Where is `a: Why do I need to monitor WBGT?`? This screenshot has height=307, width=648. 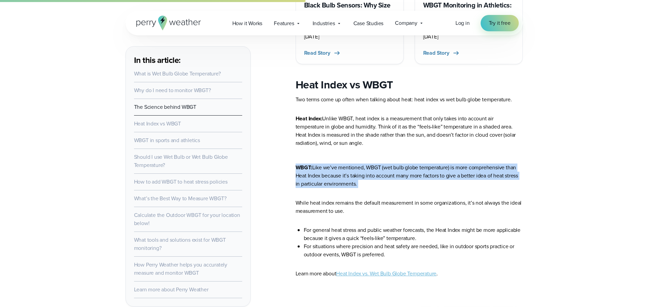 a: Why do I need to monitor WBGT? is located at coordinates (173, 90).